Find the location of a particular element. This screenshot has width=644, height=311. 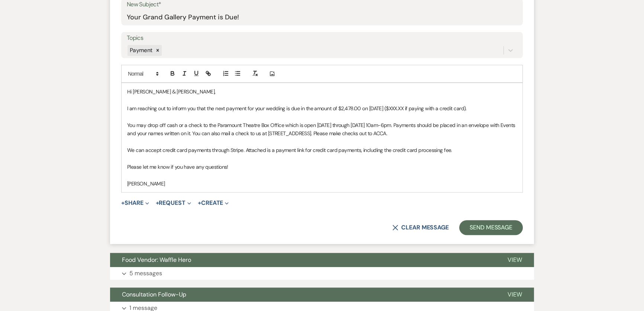

p: 5 messages is located at coordinates (146, 273).